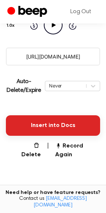  Describe the element at coordinates (77, 151) in the screenshot. I see `button: Record Again` at that location.